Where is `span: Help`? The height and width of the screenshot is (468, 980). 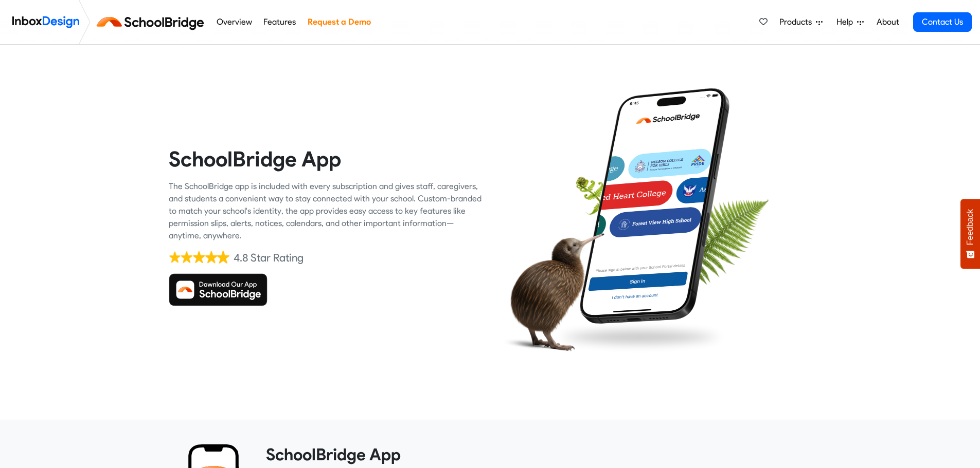 span: Help is located at coordinates (847, 22).